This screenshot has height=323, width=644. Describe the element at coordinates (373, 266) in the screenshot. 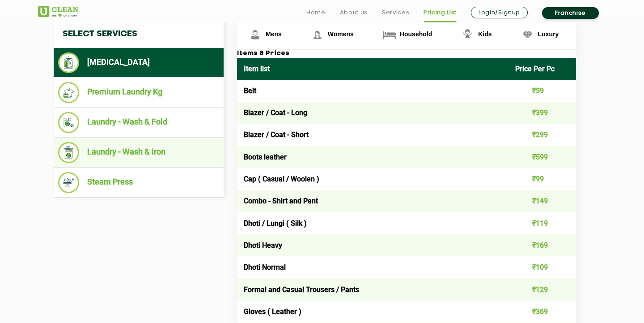

I see `td: Dhoti Normal` at that location.